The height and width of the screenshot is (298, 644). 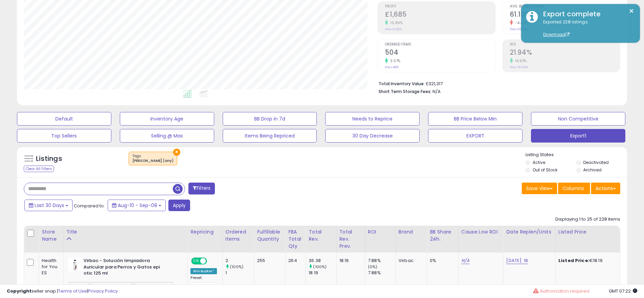 What do you see at coordinates (578, 119) in the screenshot?
I see `button: Non Competitive` at bounding box center [578, 119].